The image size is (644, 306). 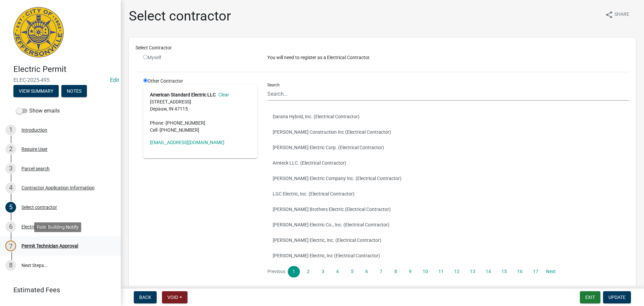 I want to click on div: 7, so click(x=11, y=246).